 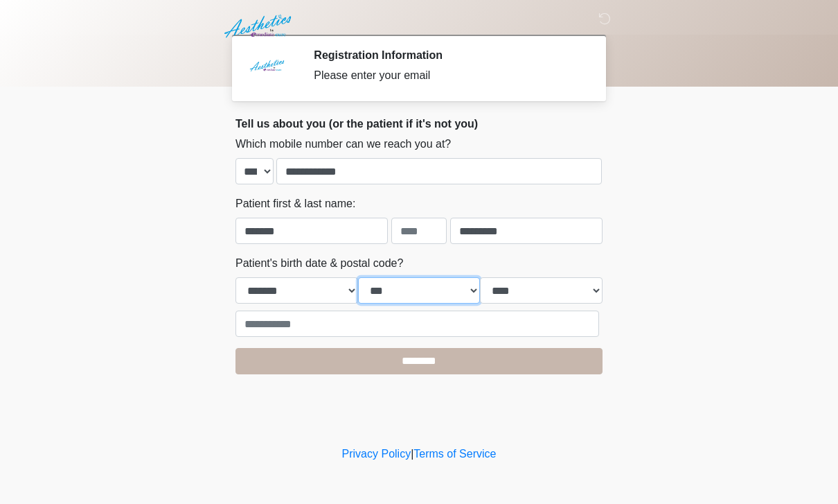 I want to click on label: Which mobile number can we reach you at?, so click(x=343, y=144).